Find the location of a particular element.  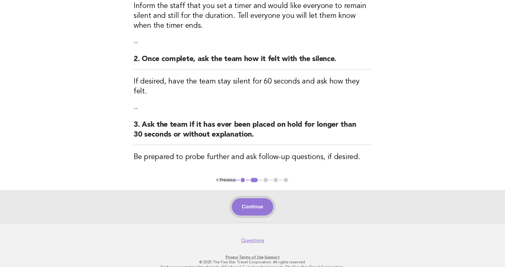

a: Privacy is located at coordinates (232, 257).